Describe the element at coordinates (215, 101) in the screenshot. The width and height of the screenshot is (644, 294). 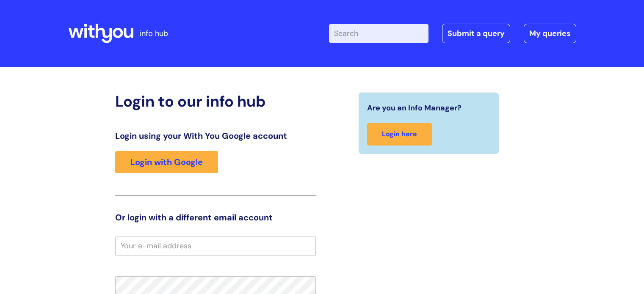
I see `h2: Login to our info hub` at that location.